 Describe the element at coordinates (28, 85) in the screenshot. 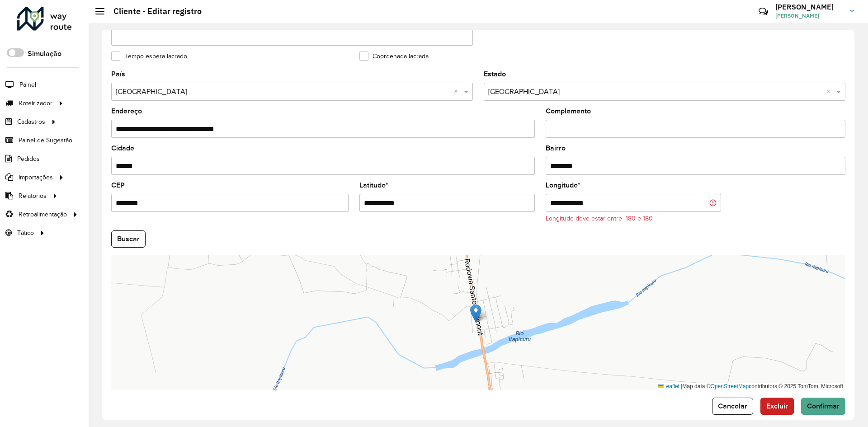

I see `span: Painel` at that location.